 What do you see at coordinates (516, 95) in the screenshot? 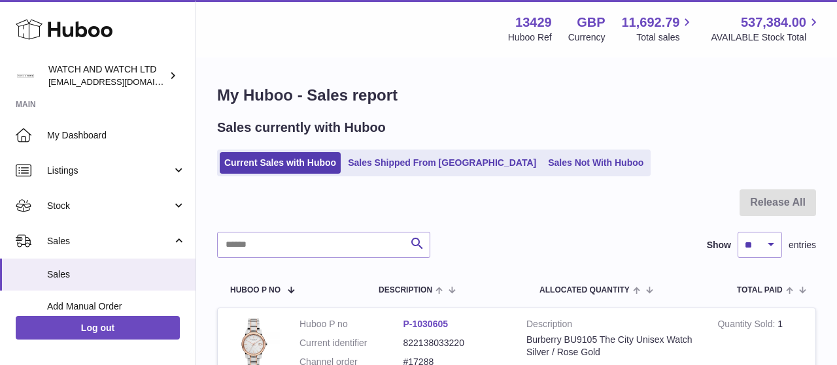
I see `h1: My Huboo - Sales report` at bounding box center [516, 95].